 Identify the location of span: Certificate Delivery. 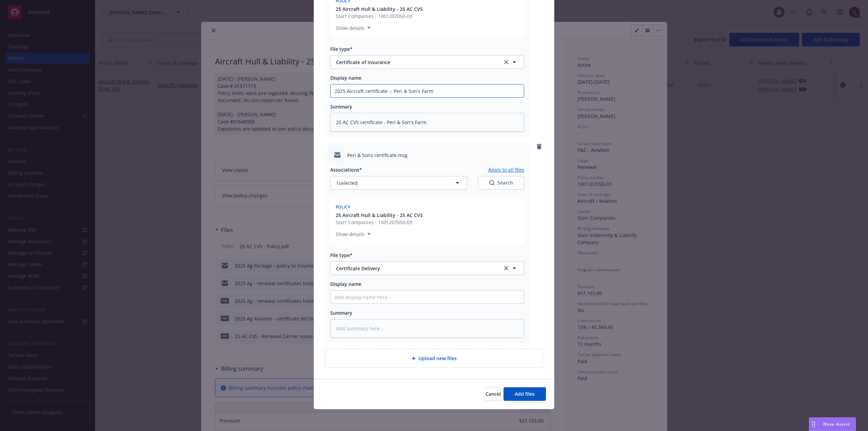
(414, 268).